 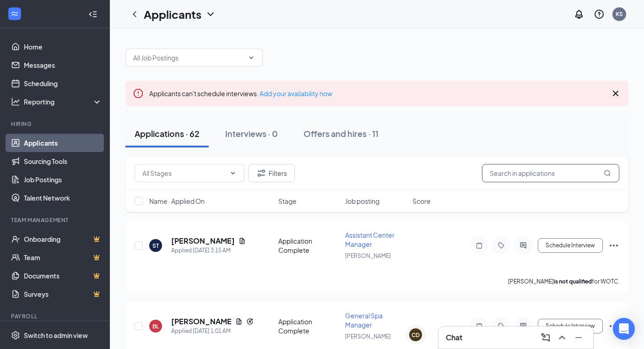 What do you see at coordinates (184, 173) in the screenshot?
I see `input: All Stages` at bounding box center [184, 173].